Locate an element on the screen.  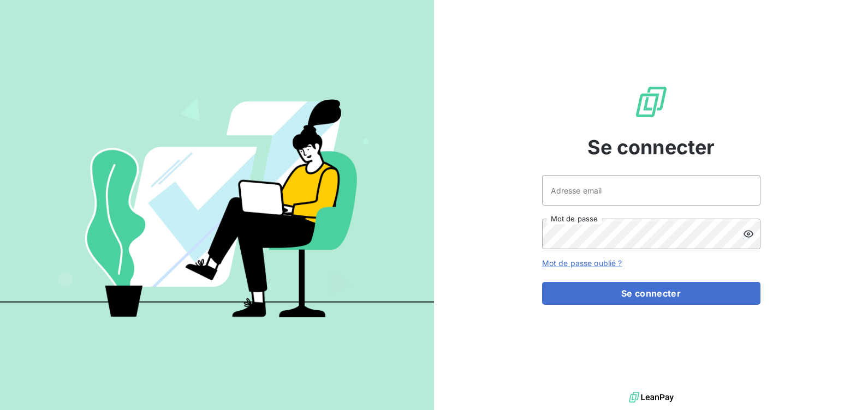
img: Logo LeanPay is located at coordinates (651, 102).